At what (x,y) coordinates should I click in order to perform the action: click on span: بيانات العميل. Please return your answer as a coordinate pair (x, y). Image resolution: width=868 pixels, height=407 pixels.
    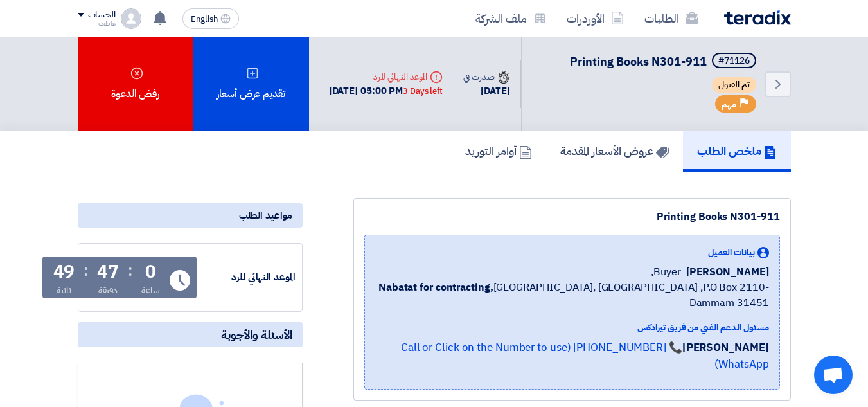
    Looking at the image, I should click on (732, 252).